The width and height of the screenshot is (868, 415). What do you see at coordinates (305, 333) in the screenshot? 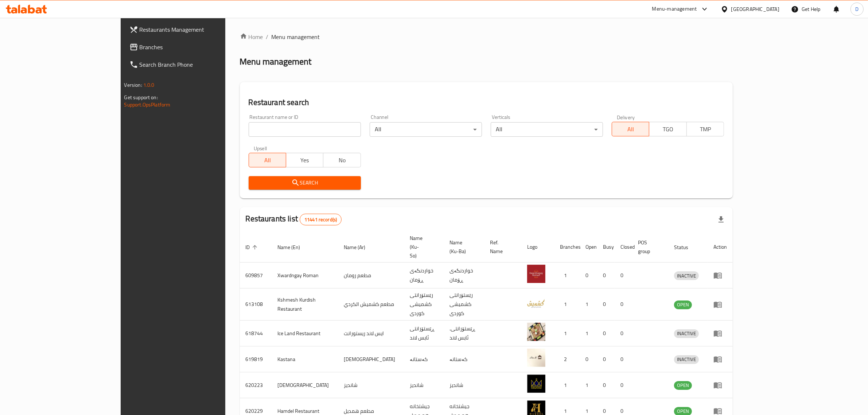
I see `td: Ice Land Restaurant` at bounding box center [305, 333].